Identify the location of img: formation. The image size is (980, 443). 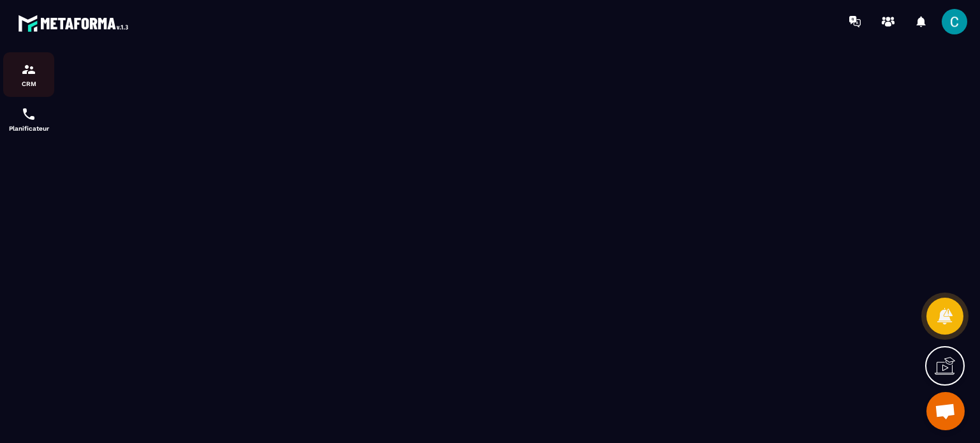
(29, 69).